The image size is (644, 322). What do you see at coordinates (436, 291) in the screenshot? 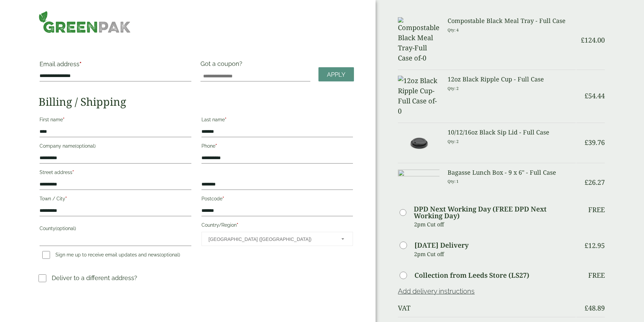
I see `a: Add delivery instructions` at bounding box center [436, 291].